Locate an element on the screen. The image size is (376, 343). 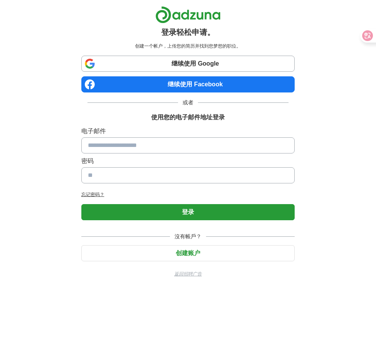
font: 沒有帳戶？ is located at coordinates (188, 236).